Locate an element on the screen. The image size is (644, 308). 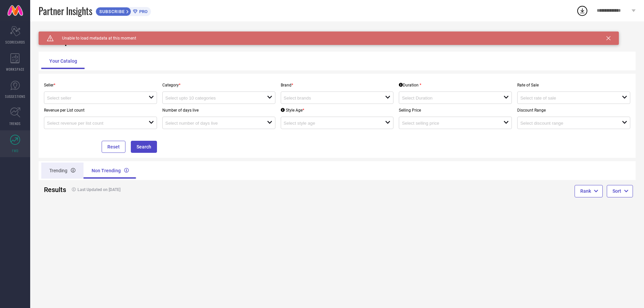
input: Select number of days live is located at coordinates (211, 123).